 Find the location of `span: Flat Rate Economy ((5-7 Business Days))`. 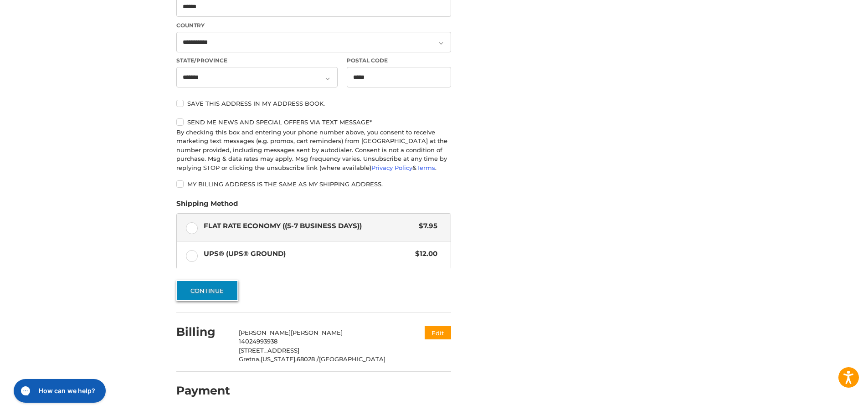

span: Flat Rate Economy ((5-7 Business Days)) is located at coordinates (309, 226).